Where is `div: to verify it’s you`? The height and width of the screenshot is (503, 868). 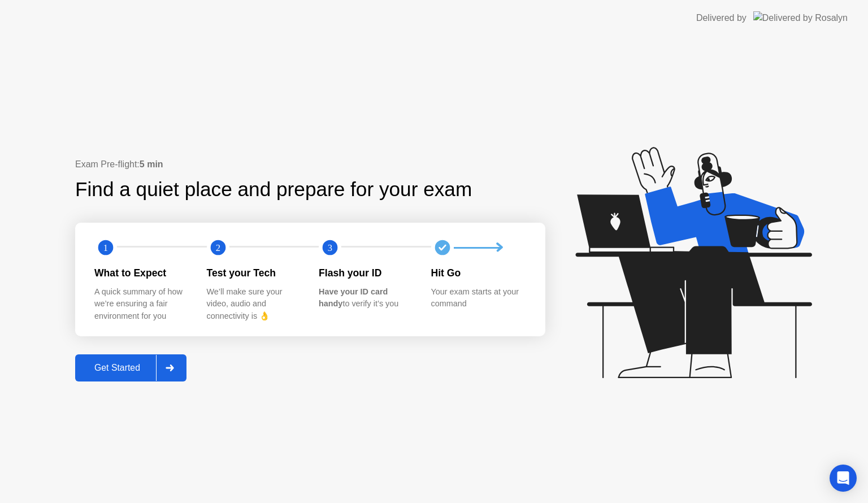 div: to verify it’s you is located at coordinates (366, 298).